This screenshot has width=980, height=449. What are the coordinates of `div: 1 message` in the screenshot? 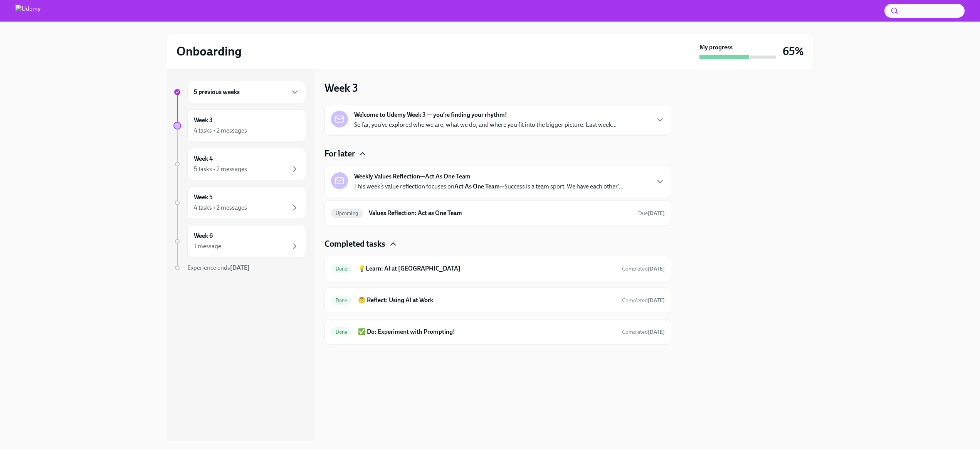 It's located at (207, 247).